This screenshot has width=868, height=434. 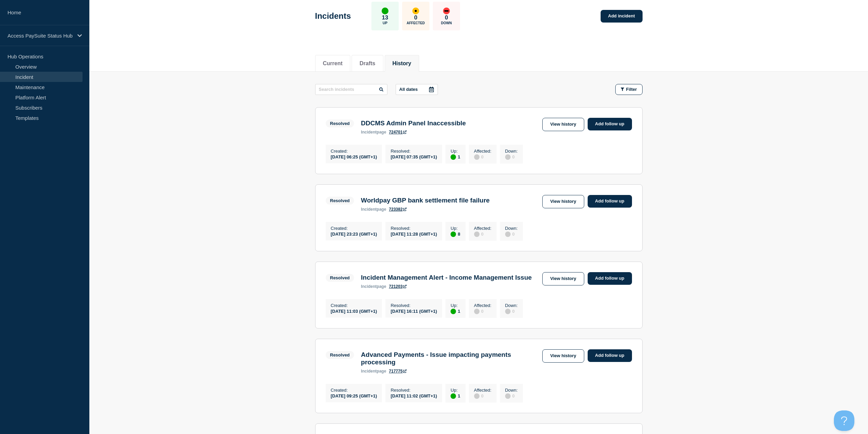 I want to click on h3: Incident Management Alert - Income Management Issue, so click(x=446, y=278).